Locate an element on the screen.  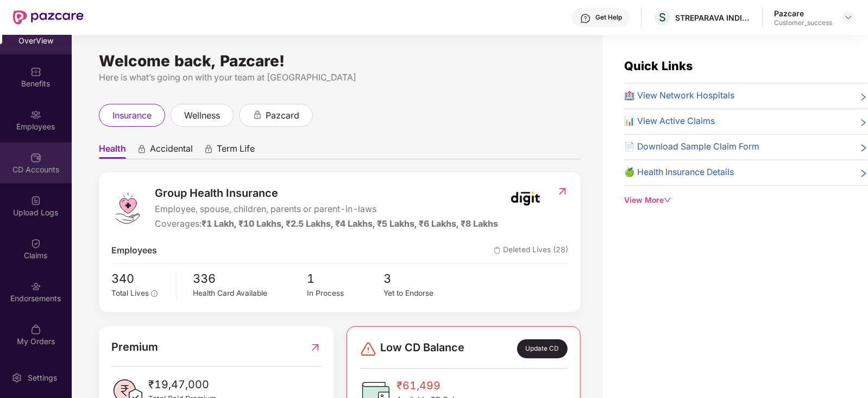
span: Group Health Insurance is located at coordinates (326, 193).